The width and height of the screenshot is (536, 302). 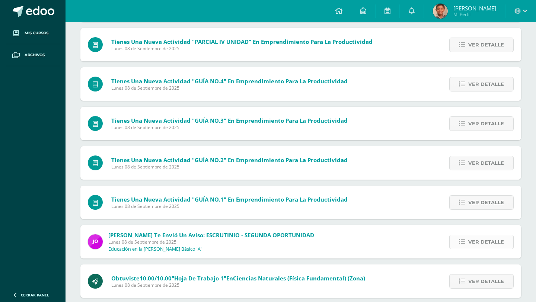 I want to click on span: Tienes una nueva actividad "GUÍA NO.3" En Emprendimiento para la Productividad, so click(x=229, y=121).